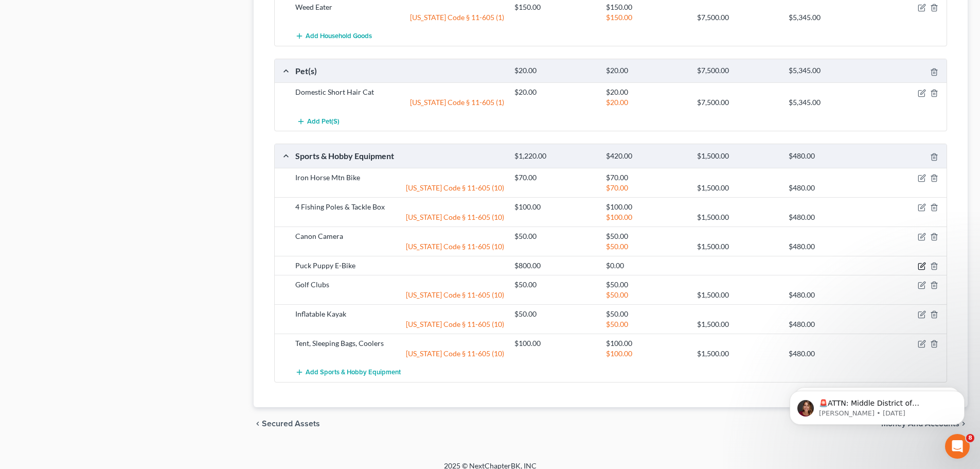  What do you see at coordinates (647, 266) in the screenshot?
I see `div: $0.00` at bounding box center [647, 266].